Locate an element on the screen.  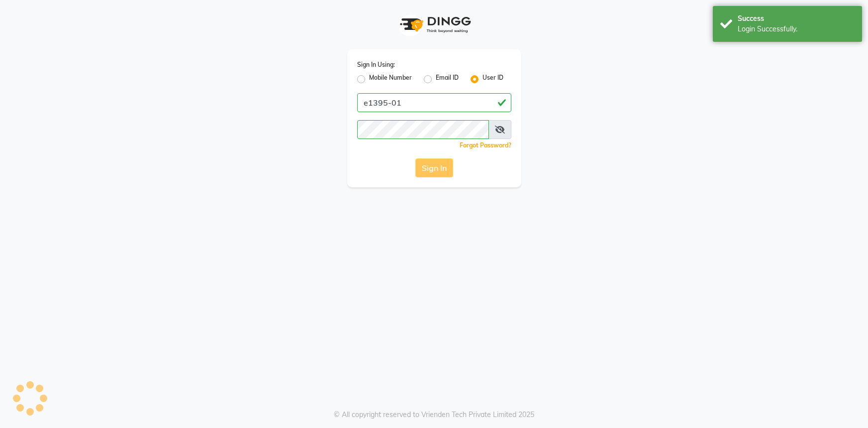
img: logo1.svg is located at coordinates (435, 24).